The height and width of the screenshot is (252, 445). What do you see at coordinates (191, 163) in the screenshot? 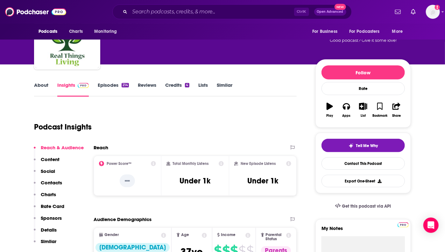
I see `h2: Total Monthly Listens` at bounding box center [191, 163].